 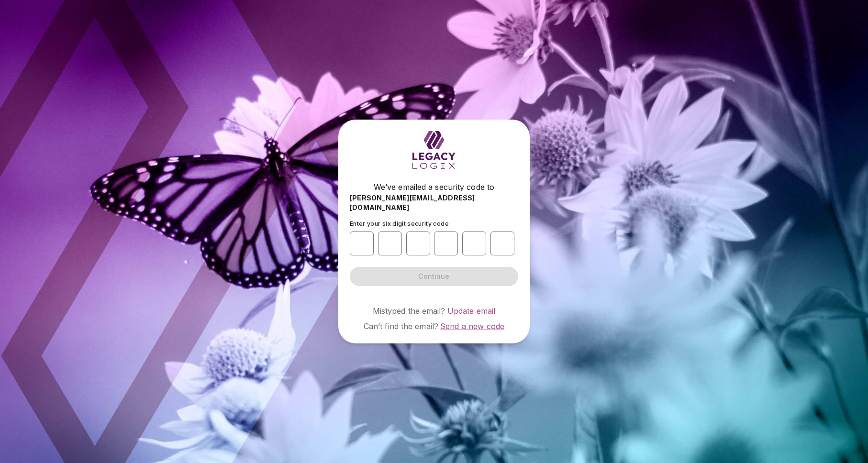 What do you see at coordinates (399, 223) in the screenshot?
I see `span: Enter your six digit security code` at bounding box center [399, 223].